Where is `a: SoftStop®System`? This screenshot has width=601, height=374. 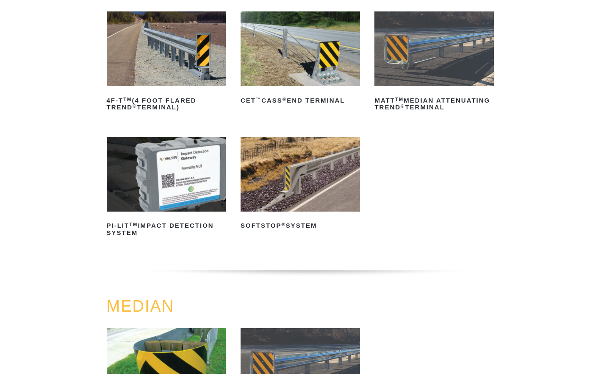 a: SoftStop®System is located at coordinates (300, 185).